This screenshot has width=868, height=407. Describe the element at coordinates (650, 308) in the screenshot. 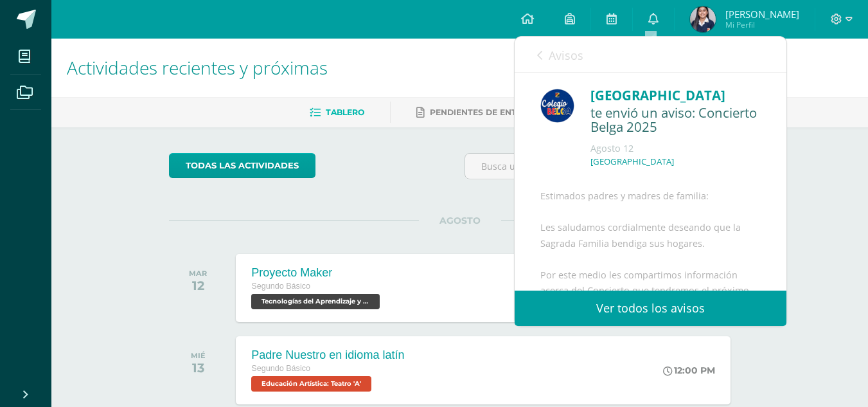

I see `a: Ver todos los avisos` at that location.